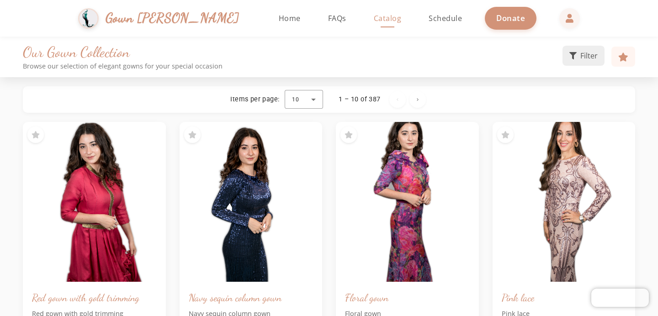 Image resolution: width=658 pixels, height=316 pixels. What do you see at coordinates (293, 52) in the screenshot?
I see `h1: Our Gown Collection` at bounding box center [293, 52].